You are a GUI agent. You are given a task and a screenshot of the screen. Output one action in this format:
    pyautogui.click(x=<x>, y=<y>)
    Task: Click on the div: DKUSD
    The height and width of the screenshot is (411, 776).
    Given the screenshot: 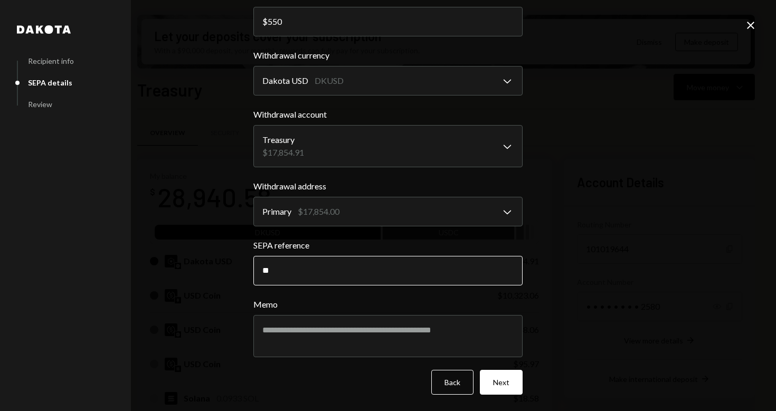 What is the action you would take?
    pyautogui.click(x=329, y=81)
    